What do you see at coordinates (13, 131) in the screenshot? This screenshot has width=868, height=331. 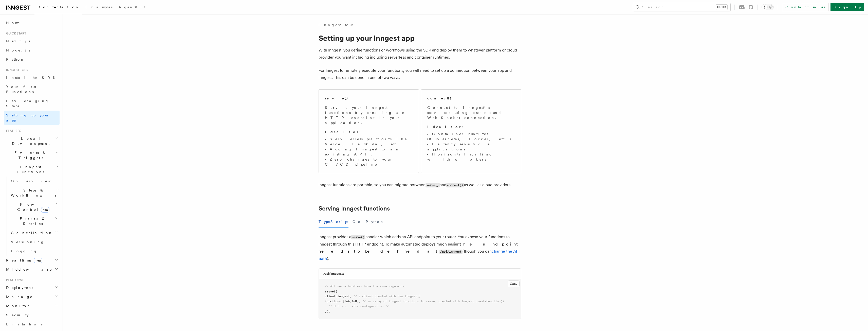 I see `span: Features` at bounding box center [13, 131].